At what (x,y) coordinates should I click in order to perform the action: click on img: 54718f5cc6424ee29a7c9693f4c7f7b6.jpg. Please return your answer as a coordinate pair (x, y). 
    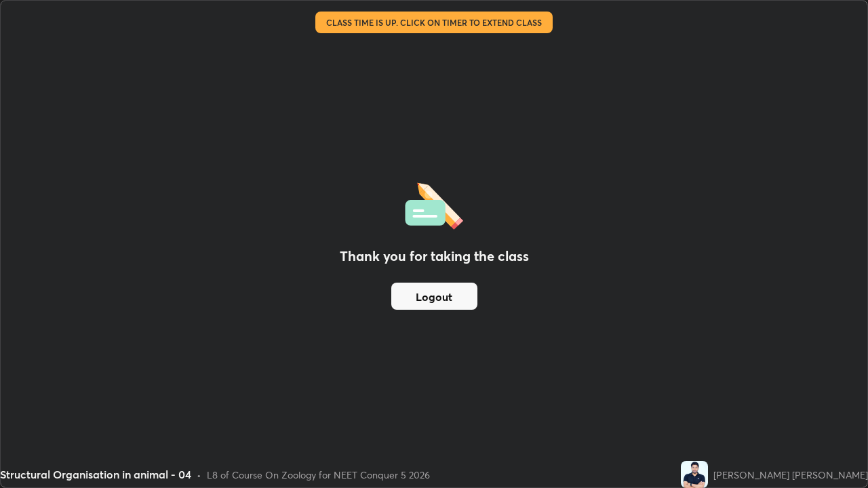
    Looking at the image, I should click on (695, 475).